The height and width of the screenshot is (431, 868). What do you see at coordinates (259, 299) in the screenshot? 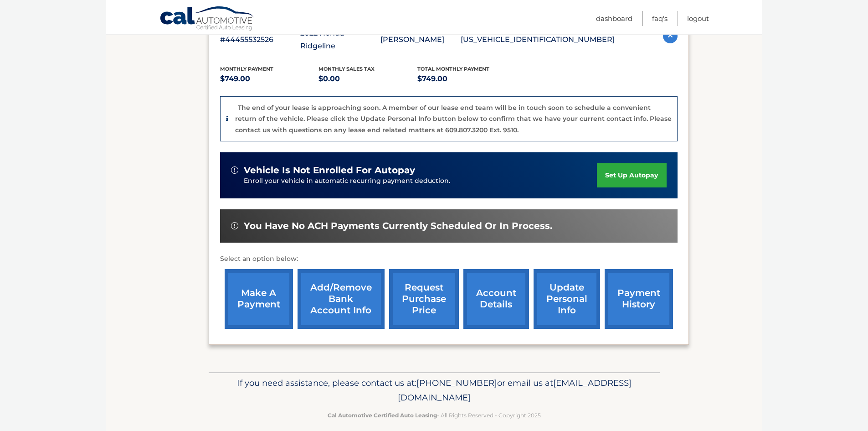
I see `a: make a payment` at bounding box center [259, 299].